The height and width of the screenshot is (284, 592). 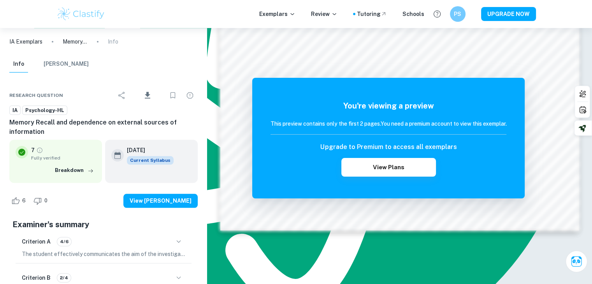 What do you see at coordinates (64, 242) in the screenshot?
I see `span: 4/6` at bounding box center [64, 242].